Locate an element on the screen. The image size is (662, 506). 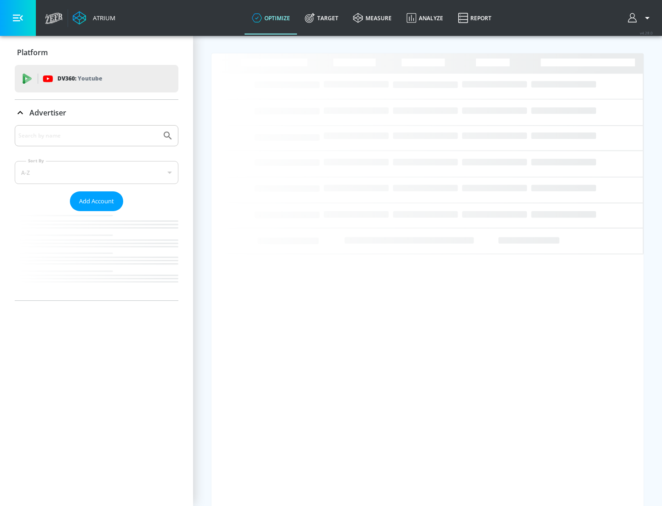
div: Atrium is located at coordinates (102, 18).